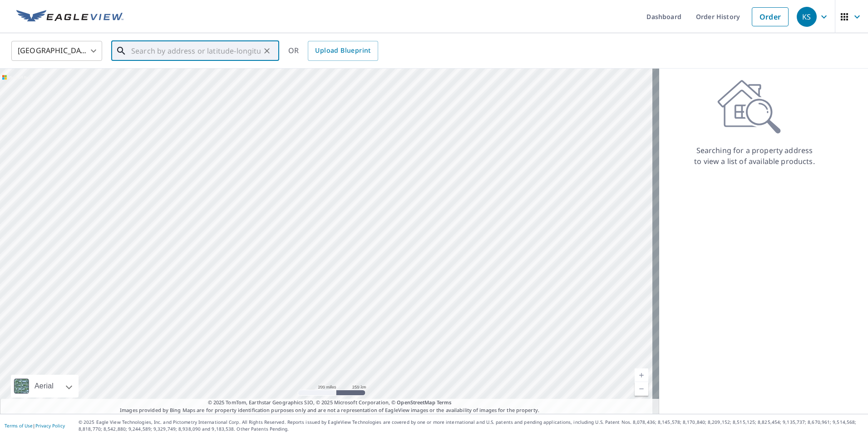 The width and height of the screenshot is (868, 437). Describe the element at coordinates (70, 17) in the screenshot. I see `img: EV Logo` at that location.